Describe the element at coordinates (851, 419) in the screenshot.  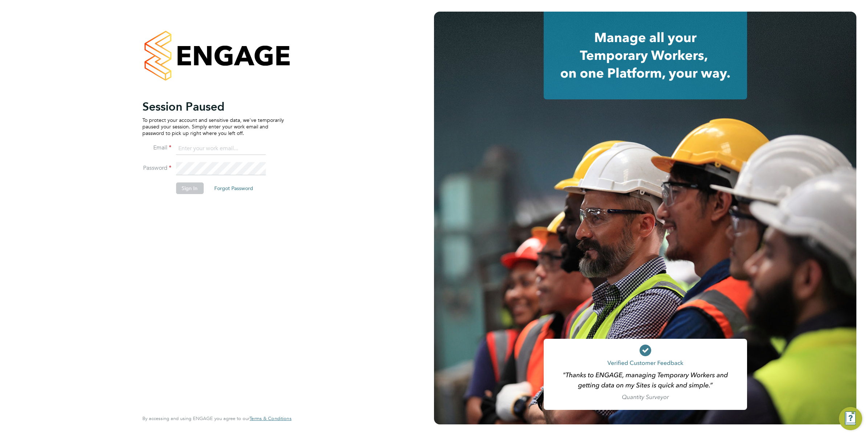
I see `button: Engage Resource Center` at that location.